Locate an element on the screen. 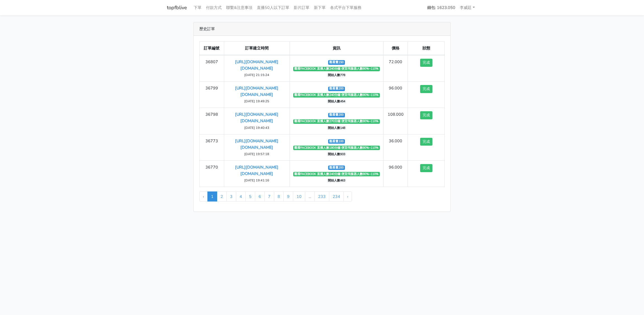 The height and width of the screenshot is (315, 644). td: 36799 is located at coordinates (212, 95).